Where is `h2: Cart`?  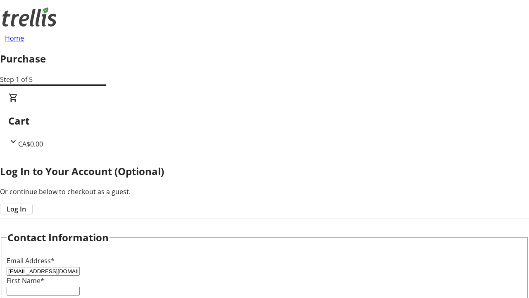 h2: Cart is located at coordinates (264, 121).